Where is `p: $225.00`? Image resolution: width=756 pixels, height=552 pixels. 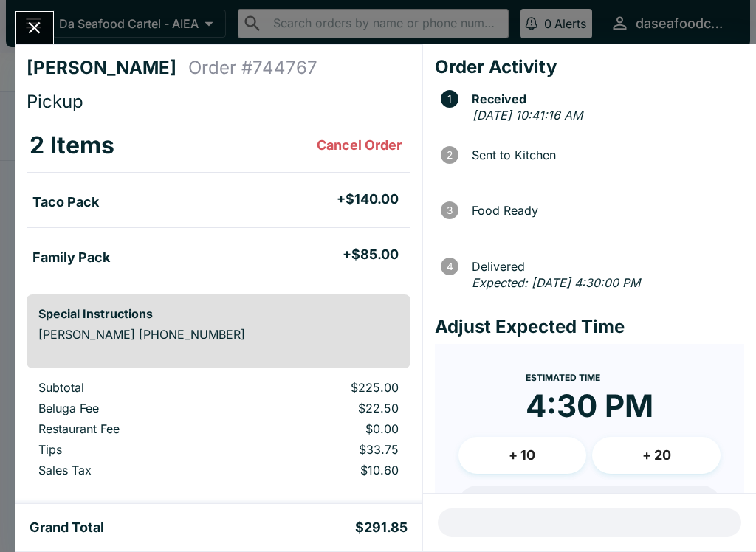
p: $225.00 is located at coordinates (321, 387).